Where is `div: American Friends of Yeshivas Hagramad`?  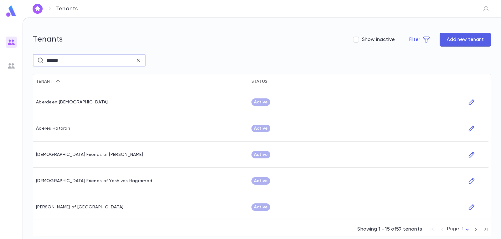
div: American Friends of Yeshivas Hagramad is located at coordinates (94, 181).